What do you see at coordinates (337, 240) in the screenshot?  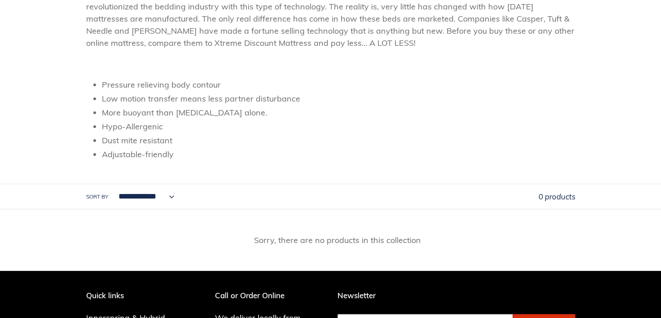 I see `p: Sorry, there are no products in this collection` at bounding box center [337, 240].